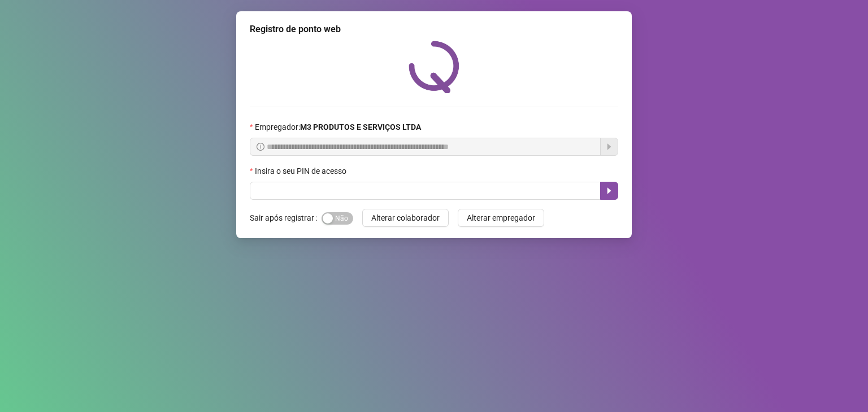 This screenshot has width=868, height=412. Describe the element at coordinates (501, 218) in the screenshot. I see `span: Alterar empregador` at that location.